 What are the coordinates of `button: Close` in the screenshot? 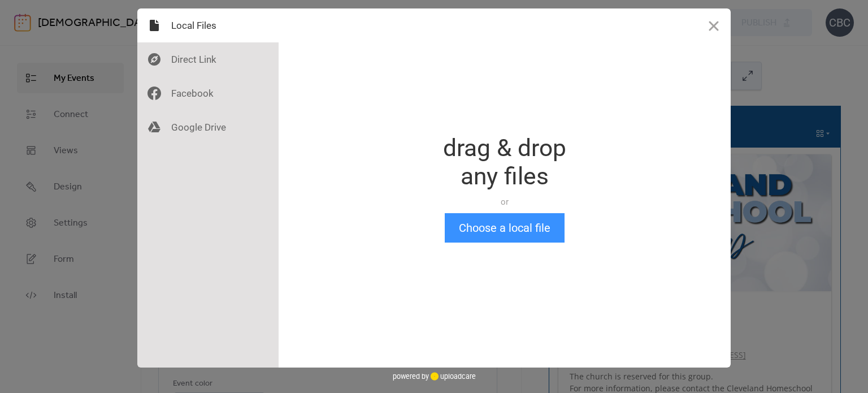 It's located at (713, 25).